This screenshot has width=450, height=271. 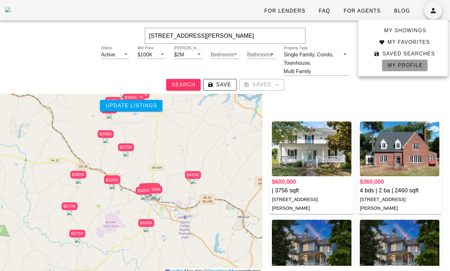 What do you see at coordinates (115, 54) in the screenshot?
I see `div: StatusActive` at bounding box center [115, 54].